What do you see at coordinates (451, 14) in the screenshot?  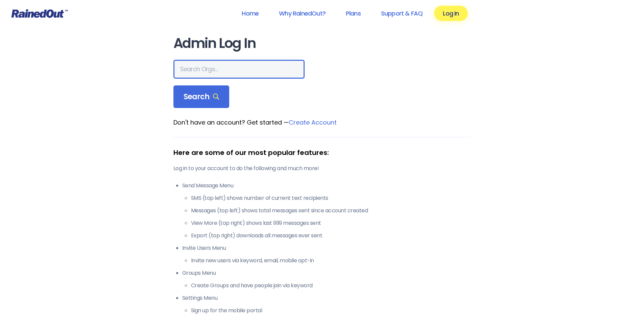 I see `a: Log In` at bounding box center [451, 14].